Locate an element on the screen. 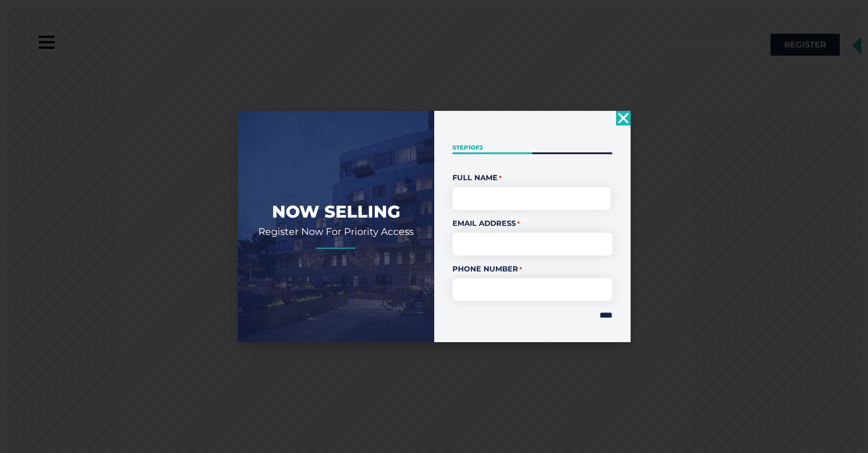 Image resolution: width=868 pixels, height=453 pixels. label: Email Address is located at coordinates (532, 224).